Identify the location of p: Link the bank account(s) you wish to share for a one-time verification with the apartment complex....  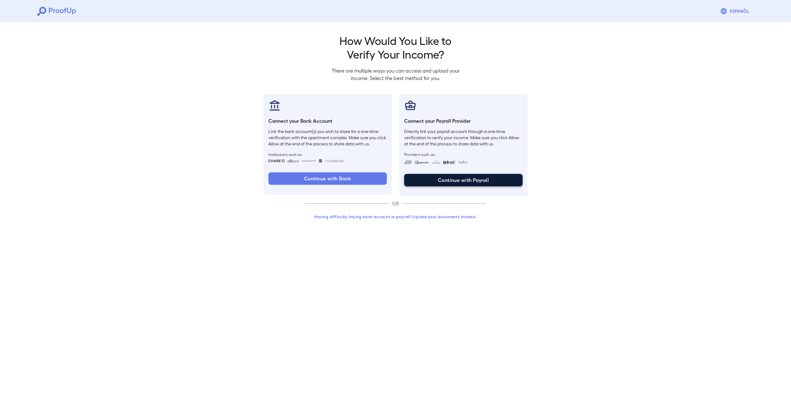
(327, 138).